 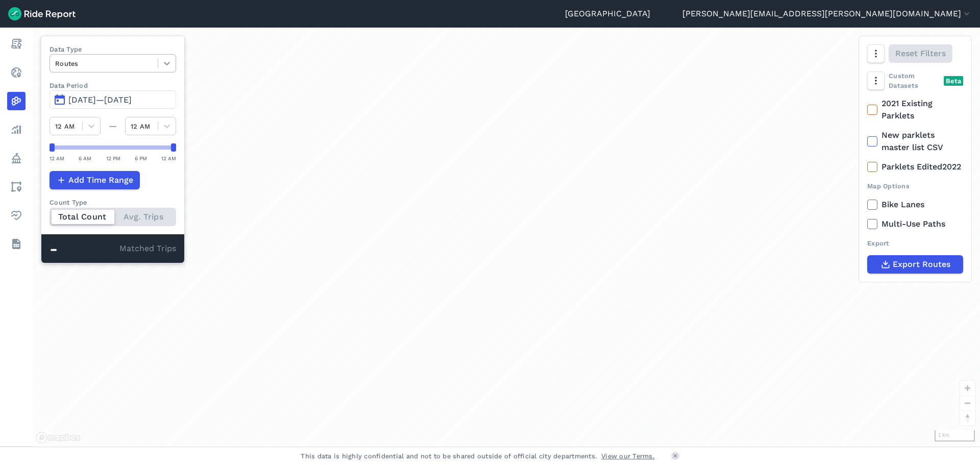 What do you see at coordinates (915, 167) in the screenshot?
I see `label: Parklets Edited2022` at bounding box center [915, 167].